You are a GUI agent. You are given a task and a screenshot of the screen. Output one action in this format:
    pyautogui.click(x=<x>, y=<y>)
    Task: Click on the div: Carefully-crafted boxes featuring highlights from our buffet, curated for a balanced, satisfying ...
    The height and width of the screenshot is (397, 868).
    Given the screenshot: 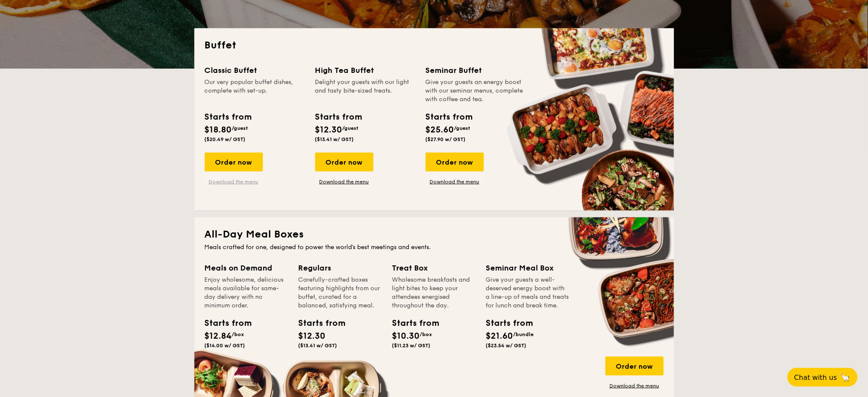 What is the action you would take?
    pyautogui.click(x=340, y=293)
    